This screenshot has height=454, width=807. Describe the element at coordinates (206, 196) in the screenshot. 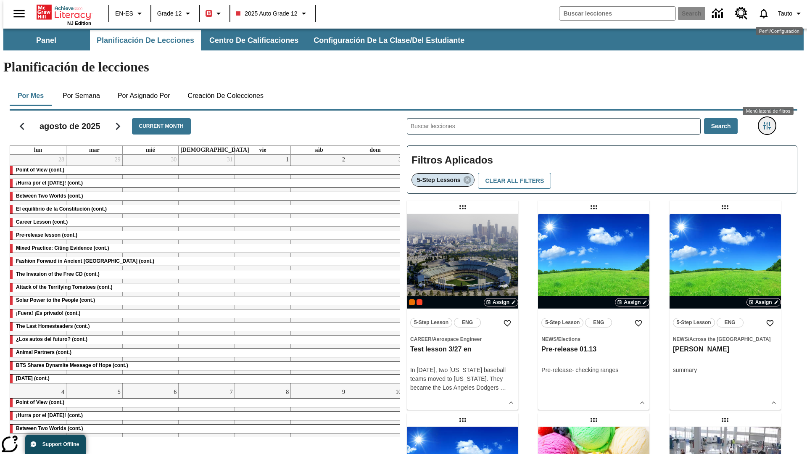

I see `div: Between Two Worlds (cont.)` at that location.